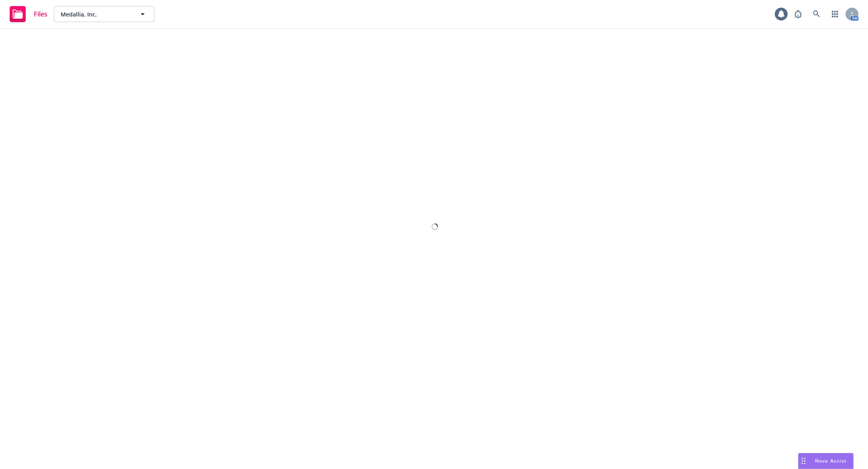 This screenshot has width=868, height=469. What do you see at coordinates (28, 14) in the screenshot?
I see `a: Files` at bounding box center [28, 14].